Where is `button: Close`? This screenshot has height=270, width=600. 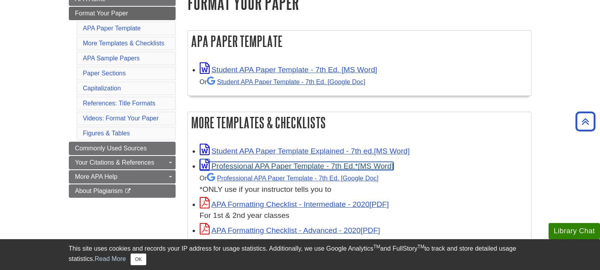 button: Close is located at coordinates (138, 260).